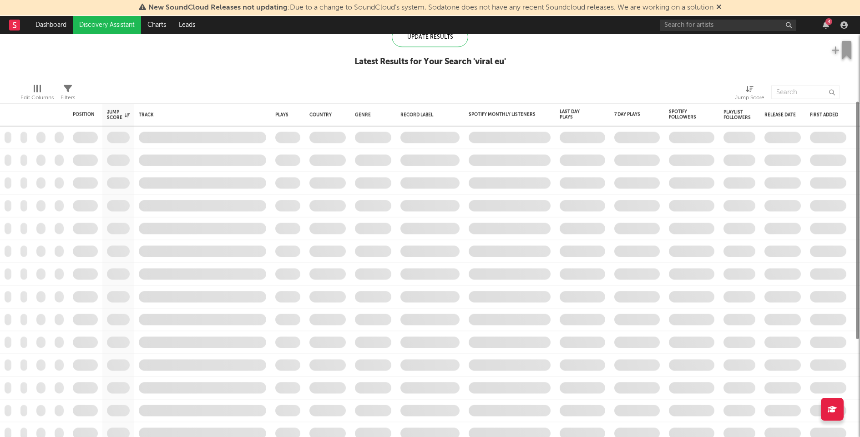 This screenshot has width=860, height=437. Describe the element at coordinates (737, 115) in the screenshot. I see `div: Playlist Followers` at that location.